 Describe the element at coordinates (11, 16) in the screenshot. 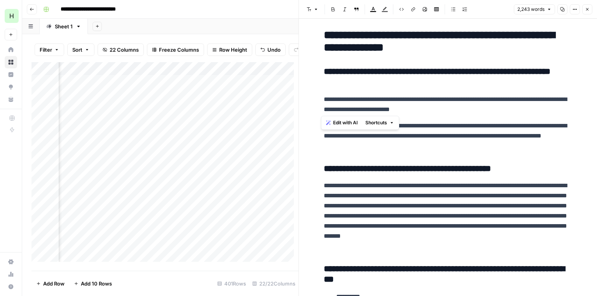

I see `button: Workspace: Hasbrook` at that location.